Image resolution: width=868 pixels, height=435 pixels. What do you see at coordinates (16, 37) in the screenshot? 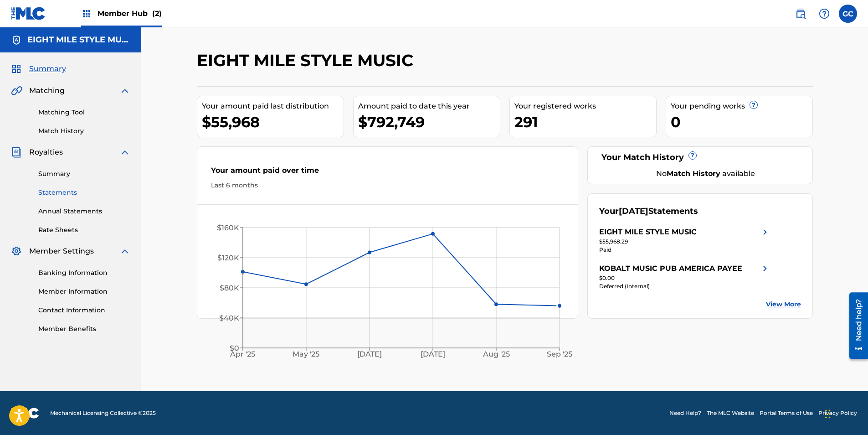
I see `div: Open Resource Center` at bounding box center [16, 37].